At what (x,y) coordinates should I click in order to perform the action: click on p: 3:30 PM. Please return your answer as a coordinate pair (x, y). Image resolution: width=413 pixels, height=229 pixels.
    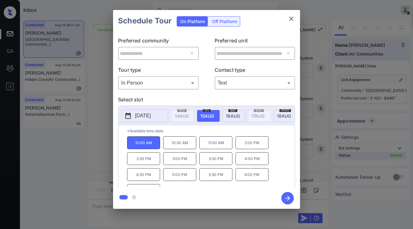
    Looking at the image, I should click on (216, 158).